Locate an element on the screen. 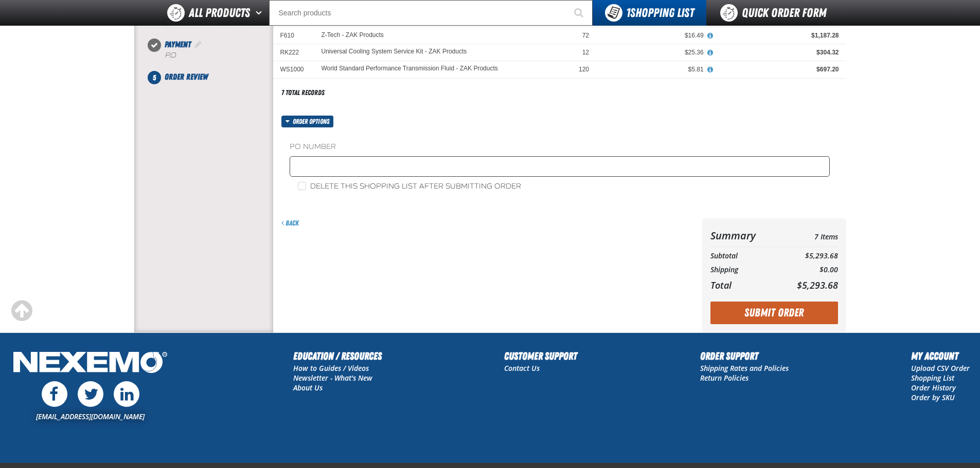 The height and width of the screenshot is (468, 980). label: PO Number is located at coordinates (560, 147).